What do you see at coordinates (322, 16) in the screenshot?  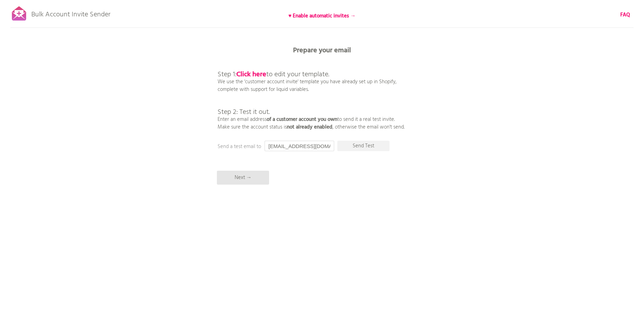 I see `b: ♥ Enable automatic invites →` at bounding box center [322, 16].